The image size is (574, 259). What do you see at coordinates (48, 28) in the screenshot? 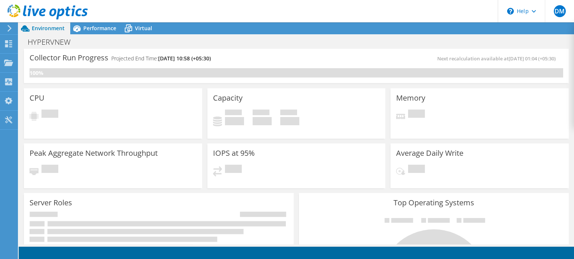
I see `span: Environment` at bounding box center [48, 28].